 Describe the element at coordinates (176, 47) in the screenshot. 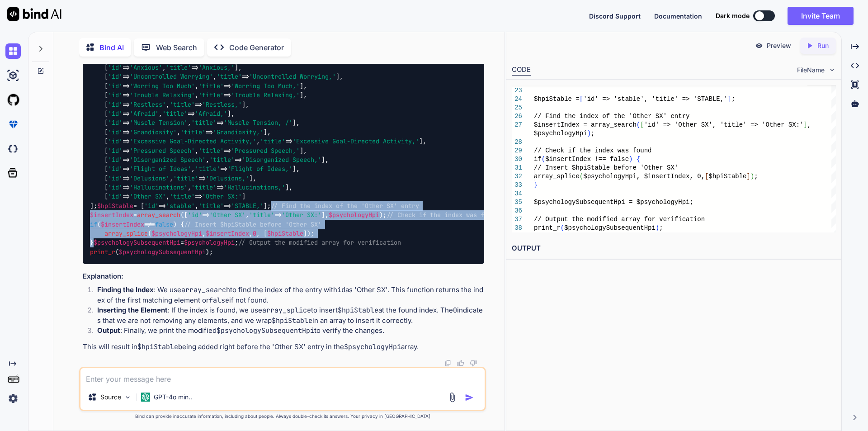

I see `p: Web Search` at that location.